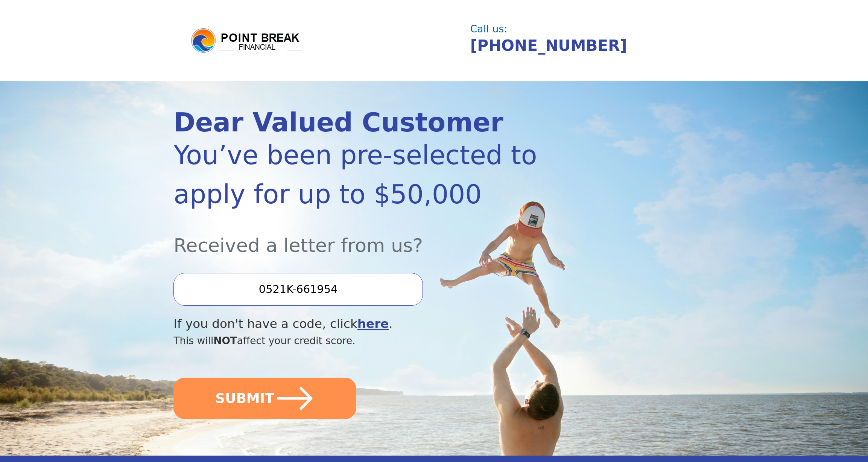 The height and width of the screenshot is (462, 868). I want to click on div: Call us:, so click(578, 29).